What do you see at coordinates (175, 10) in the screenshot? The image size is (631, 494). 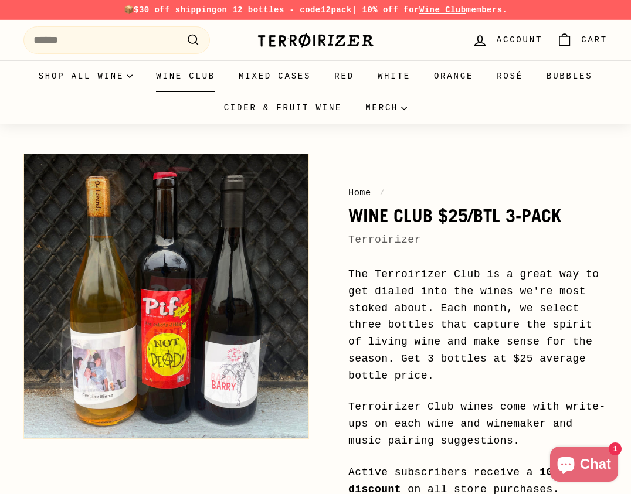 I see `span: $30 off shipping` at bounding box center [175, 10].